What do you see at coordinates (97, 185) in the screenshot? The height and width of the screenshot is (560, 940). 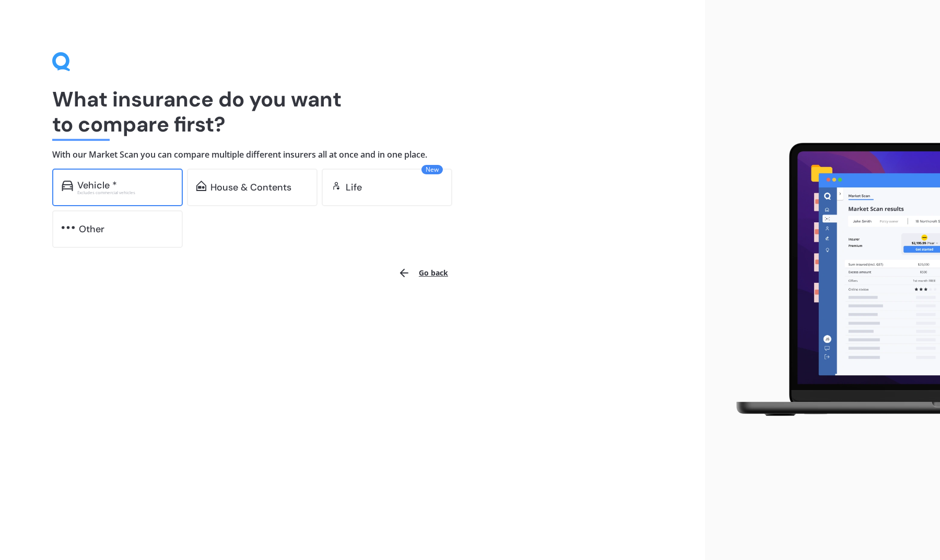 I see `div: Vehicle *` at bounding box center [97, 185].